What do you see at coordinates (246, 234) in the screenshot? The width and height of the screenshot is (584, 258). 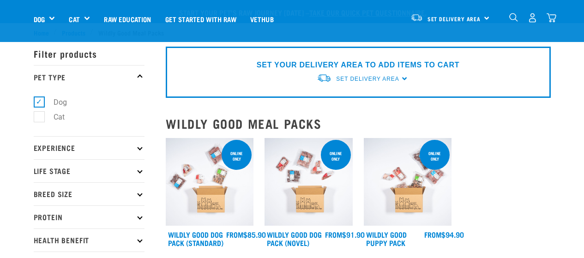 I see `div: $85.90` at bounding box center [246, 234].